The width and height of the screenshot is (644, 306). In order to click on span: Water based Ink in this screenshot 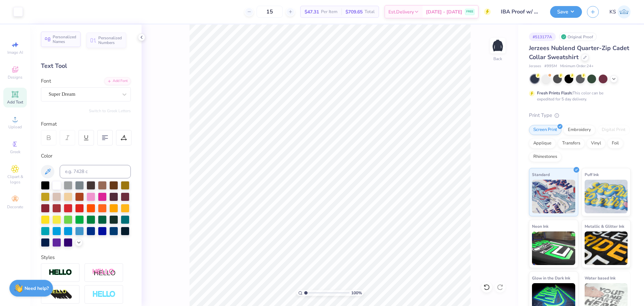, I will do `click(600, 278)`.